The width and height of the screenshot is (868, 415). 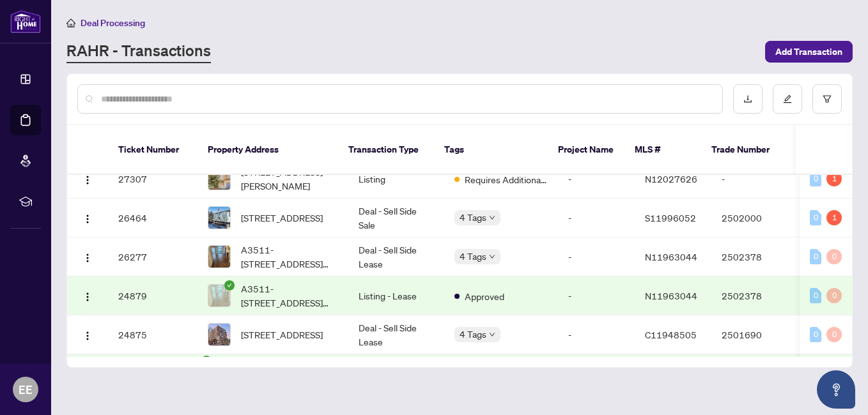 I want to click on span: Approved, so click(x=484, y=296).